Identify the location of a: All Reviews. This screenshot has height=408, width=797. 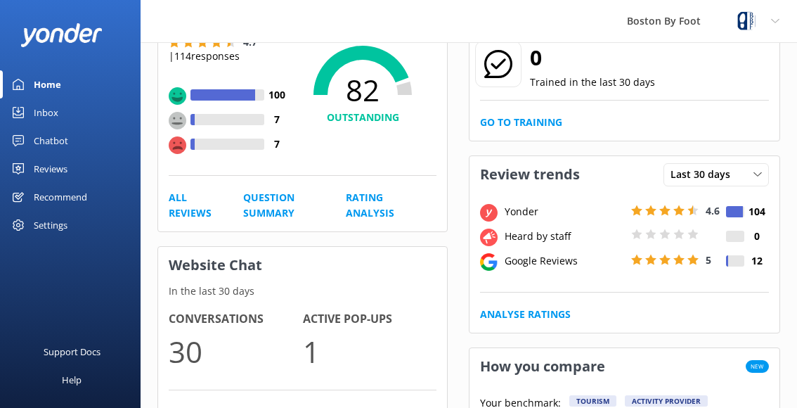
(190, 205).